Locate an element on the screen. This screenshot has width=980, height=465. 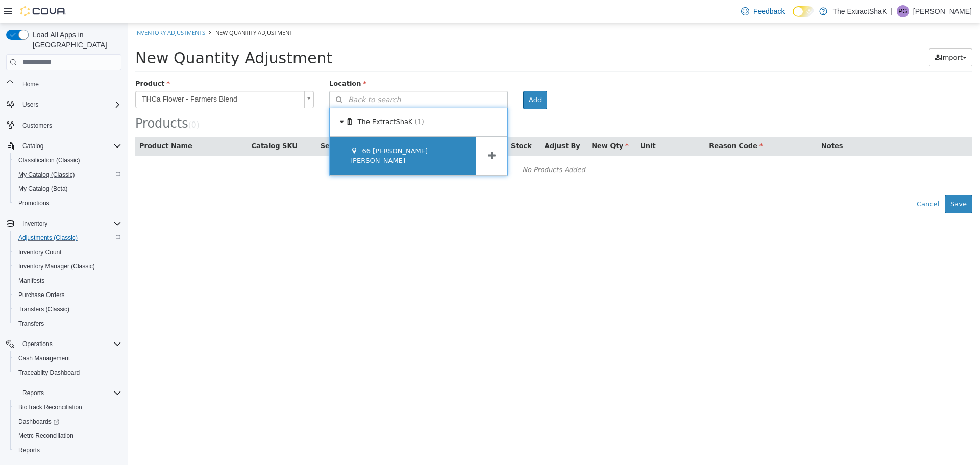
a: Promotions is located at coordinates (33, 203).